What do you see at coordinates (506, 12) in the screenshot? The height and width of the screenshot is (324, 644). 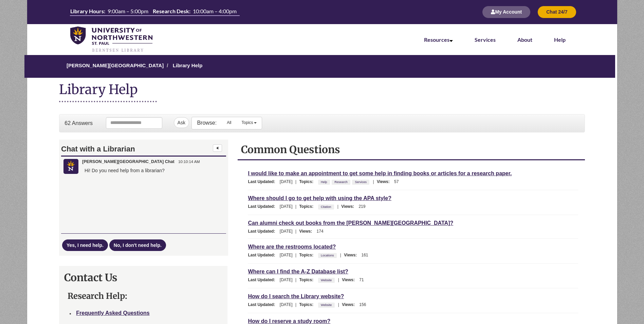 I see `button: My Account` at bounding box center [506, 12].